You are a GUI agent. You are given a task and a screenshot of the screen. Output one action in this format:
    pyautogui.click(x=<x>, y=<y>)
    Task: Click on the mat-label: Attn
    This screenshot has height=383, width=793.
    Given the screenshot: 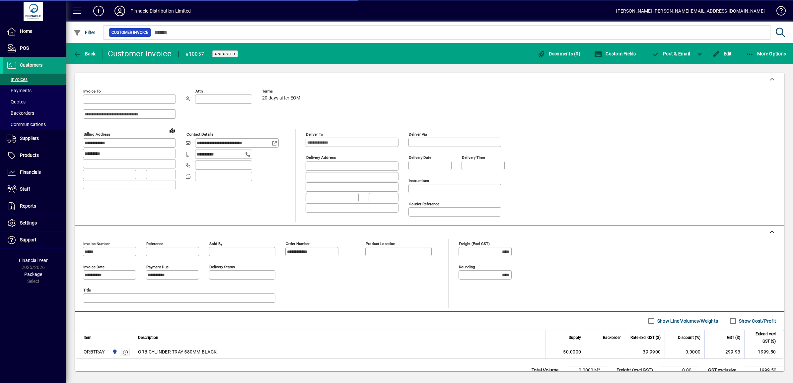 What is the action you would take?
    pyautogui.click(x=199, y=91)
    